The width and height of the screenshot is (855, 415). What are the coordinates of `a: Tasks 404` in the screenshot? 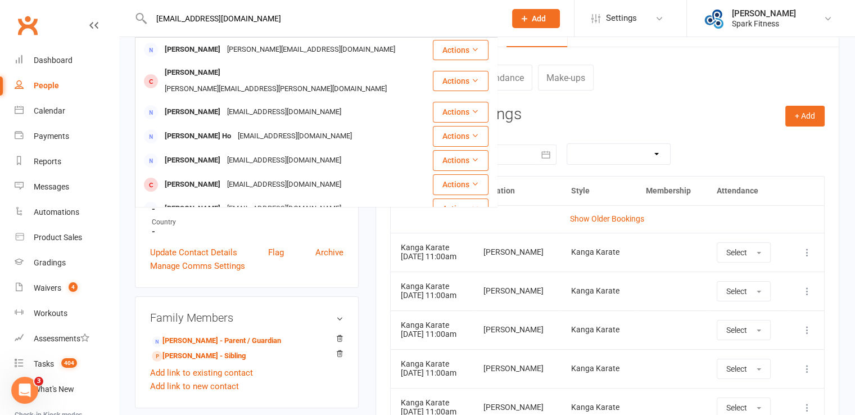 It's located at (66, 364).